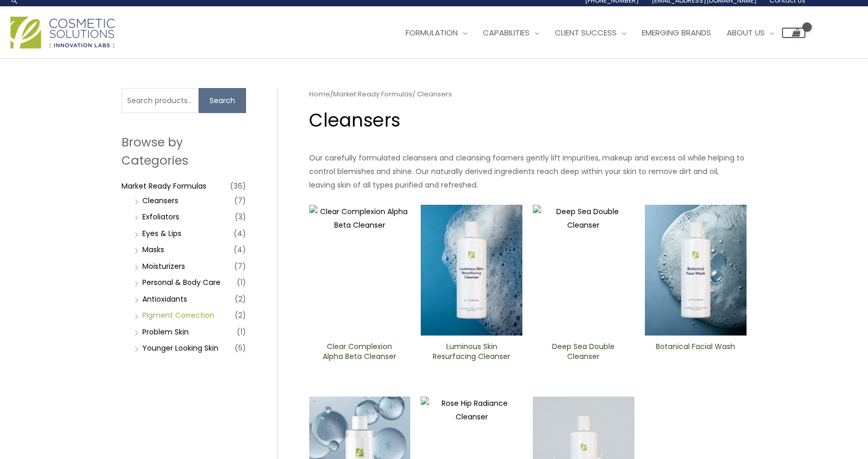  Describe the element at coordinates (183, 151) in the screenshot. I see `h2: Browse by Categories` at that location.